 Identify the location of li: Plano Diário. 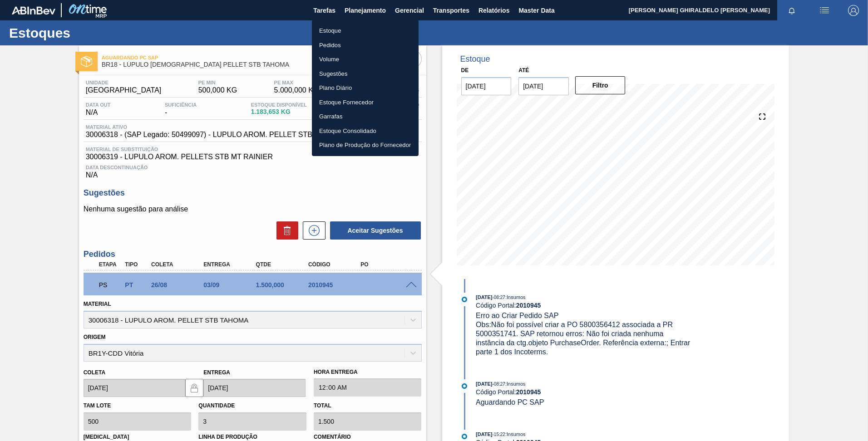
(365, 88).